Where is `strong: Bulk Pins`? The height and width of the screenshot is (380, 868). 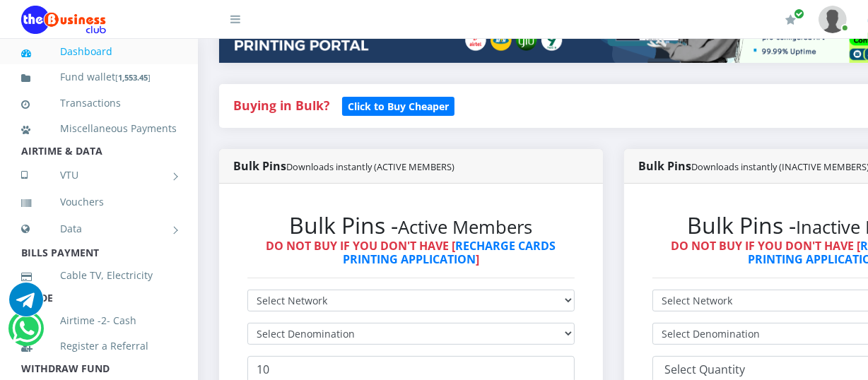 strong: Bulk Pins is located at coordinates (344, 166).